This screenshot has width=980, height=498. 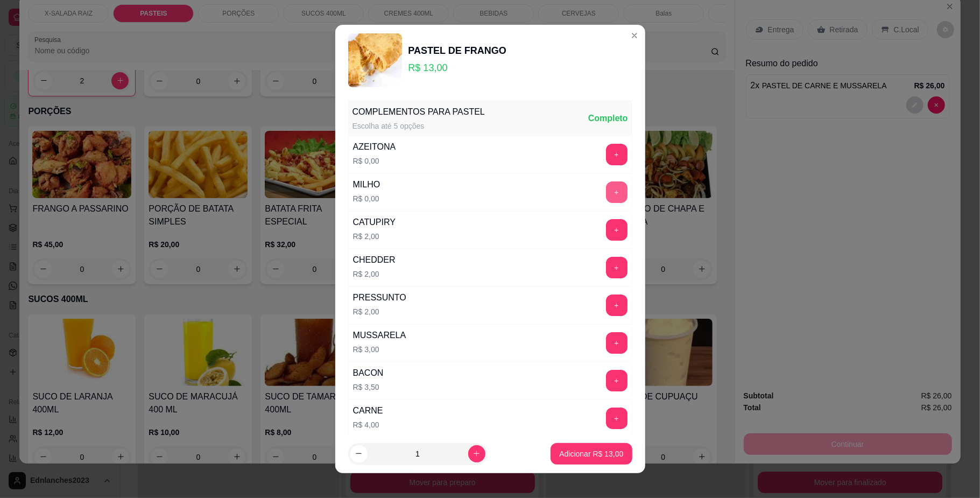 I want to click on div: Escolha até 5 opções, so click(x=418, y=126).